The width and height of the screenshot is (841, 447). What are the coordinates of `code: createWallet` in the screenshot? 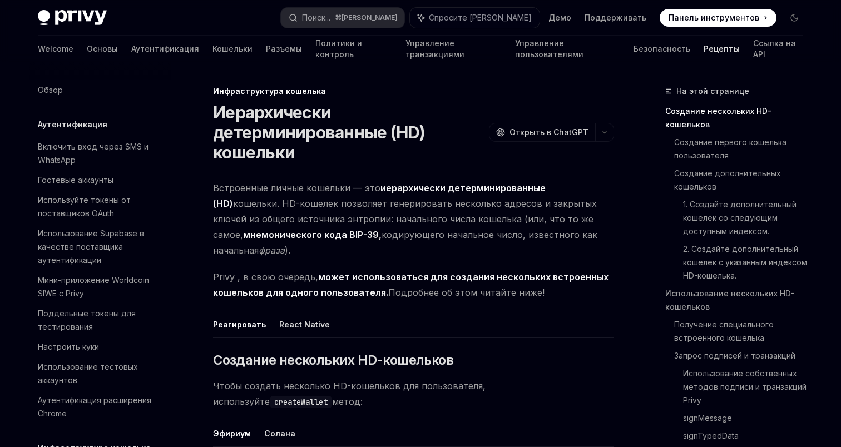 It's located at (301, 402).